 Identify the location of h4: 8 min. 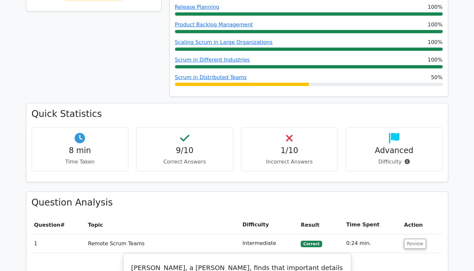
(80, 150).